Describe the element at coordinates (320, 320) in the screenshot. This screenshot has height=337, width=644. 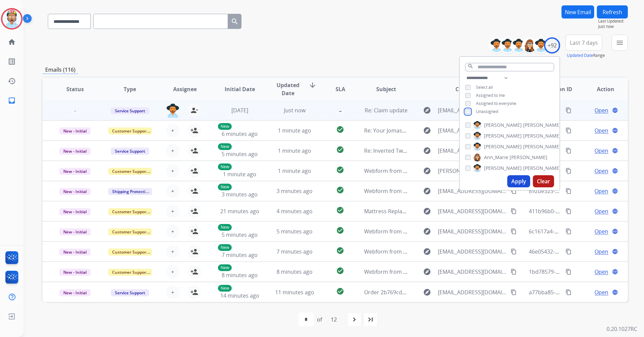
I see `div: of` at that location.